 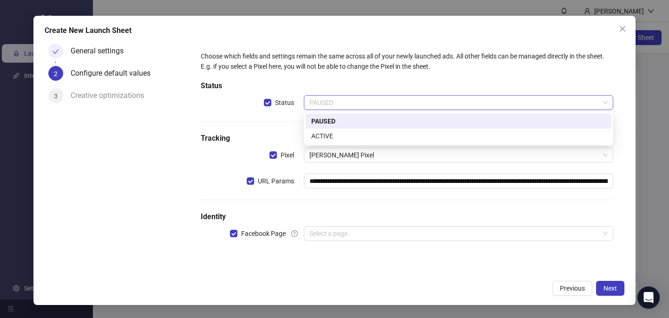 I want to click on div: General settings, so click(x=101, y=51).